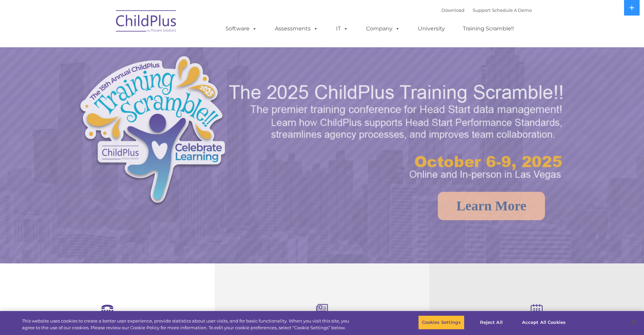 This screenshot has width=644, height=335. I want to click on button: Accept All Cookies, so click(543, 322).